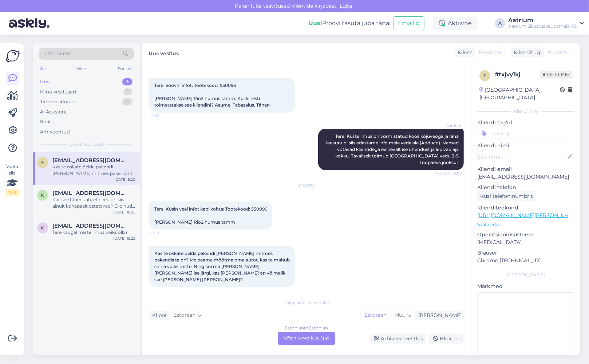 This screenshot has width=589, height=364. What do you see at coordinates (125, 69) in the screenshot?
I see `div: Socials` at bounding box center [125, 69].